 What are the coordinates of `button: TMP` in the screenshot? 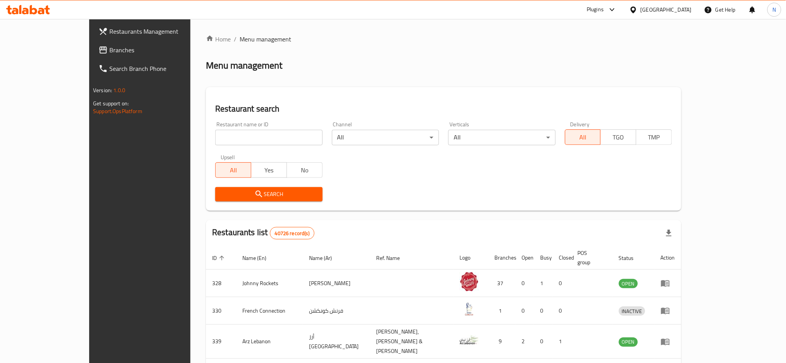 It's located at (654, 137).